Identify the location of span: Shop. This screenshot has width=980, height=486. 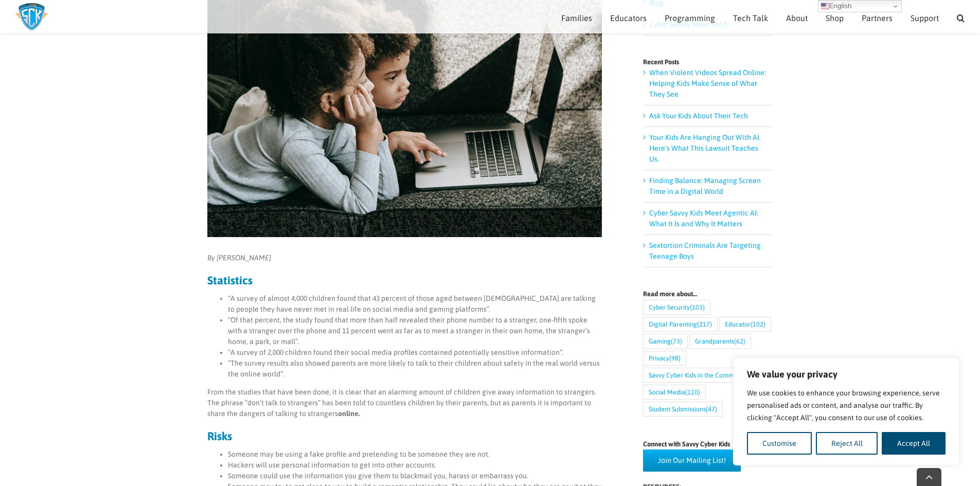
(835, 18).